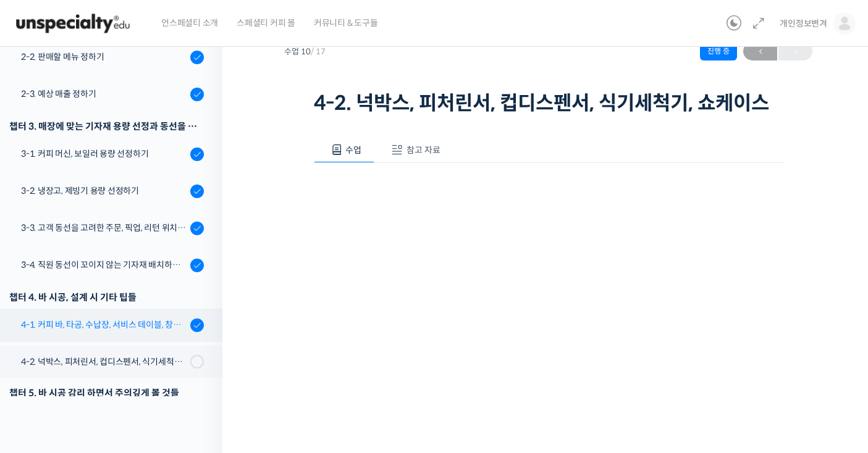 This screenshot has height=453, width=868. What do you see at coordinates (42, 374) in the screenshot?
I see `span: 홈` at bounding box center [42, 374].